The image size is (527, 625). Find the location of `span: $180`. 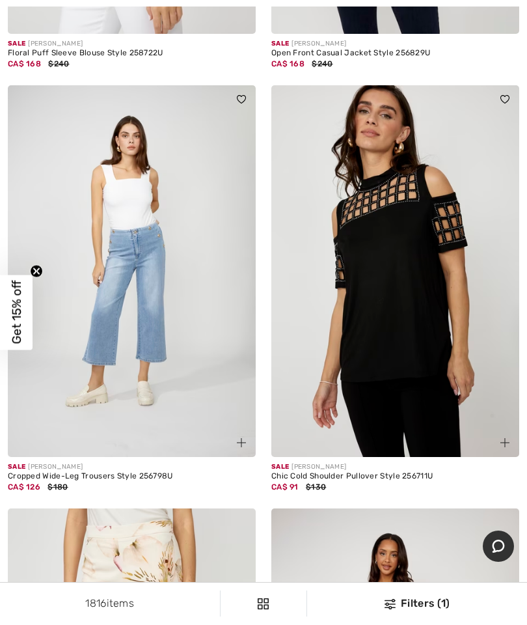

span: $180 is located at coordinates (57, 487).